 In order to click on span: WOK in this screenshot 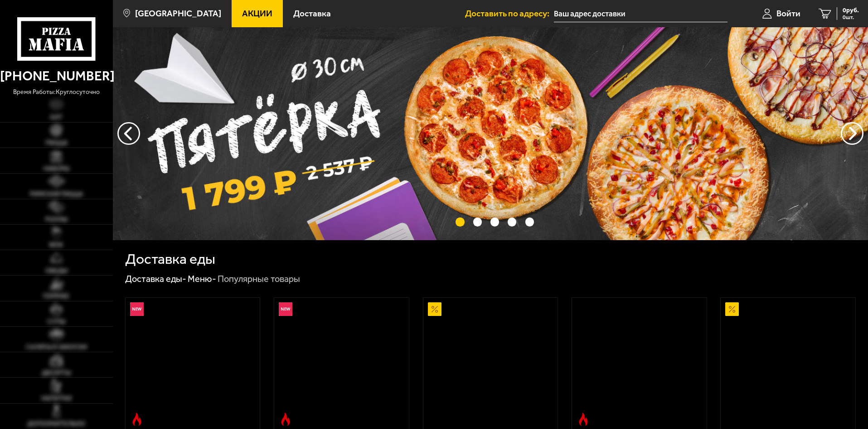, I will do `click(57, 245)`.